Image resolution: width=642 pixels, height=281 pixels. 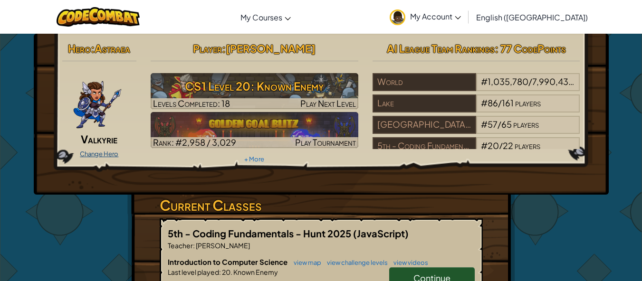 What do you see at coordinates (254, 159) in the screenshot?
I see `a: + More` at bounding box center [254, 159].